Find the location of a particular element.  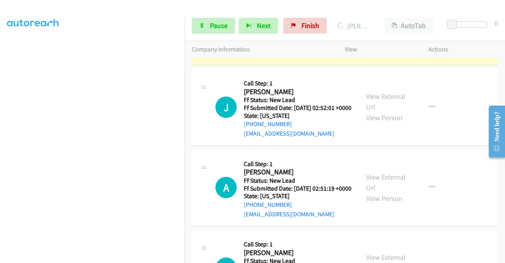

button: Next is located at coordinates (259, 26).